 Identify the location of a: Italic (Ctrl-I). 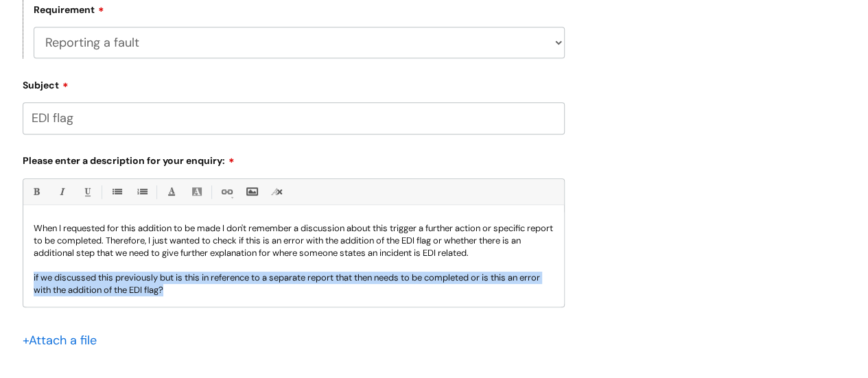
(61, 192).